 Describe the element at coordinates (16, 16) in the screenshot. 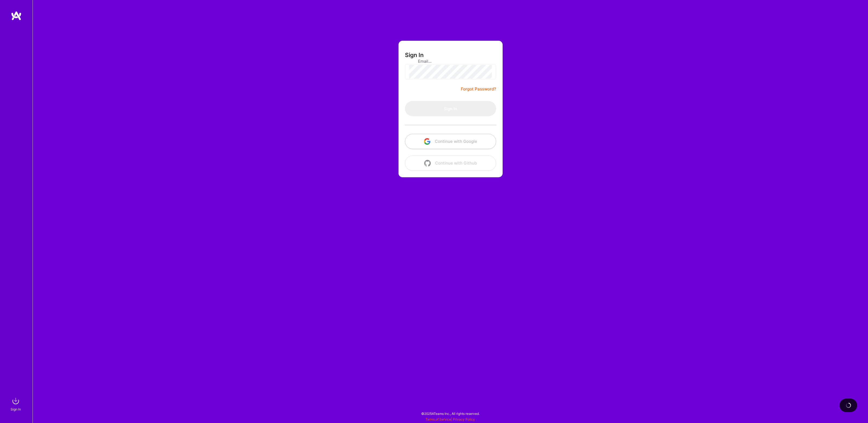

I see `img: logo` at that location.